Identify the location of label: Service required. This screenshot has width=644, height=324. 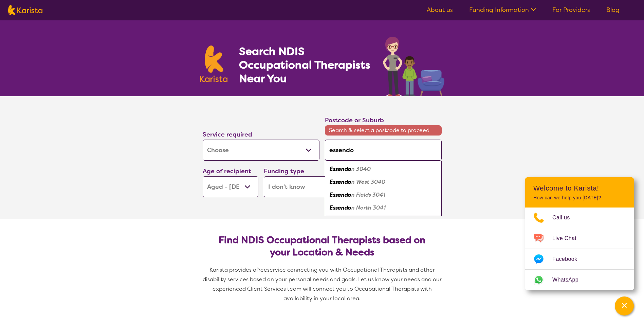
(227, 135).